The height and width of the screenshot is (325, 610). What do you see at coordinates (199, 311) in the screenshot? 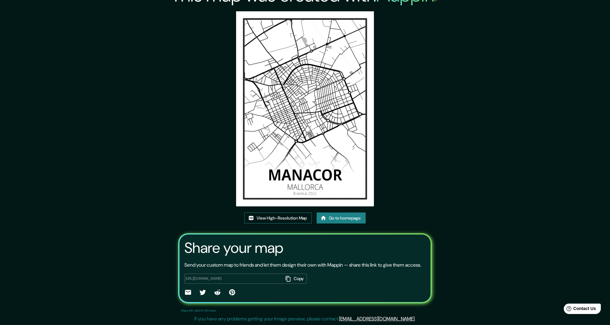
I see `p: Maps link valid for 60 days.` at bounding box center [199, 311].